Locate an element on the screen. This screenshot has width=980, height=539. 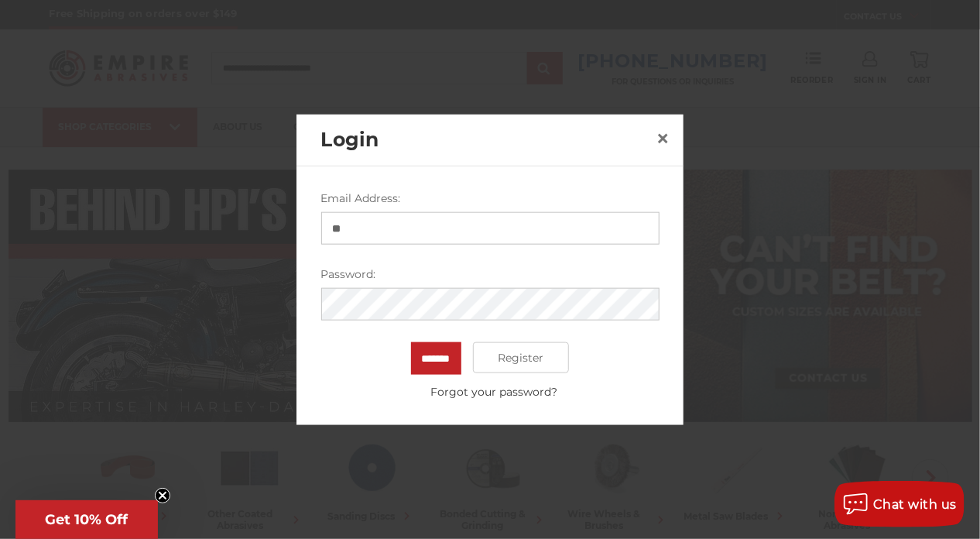
button: Chat with us is located at coordinates (899, 504).